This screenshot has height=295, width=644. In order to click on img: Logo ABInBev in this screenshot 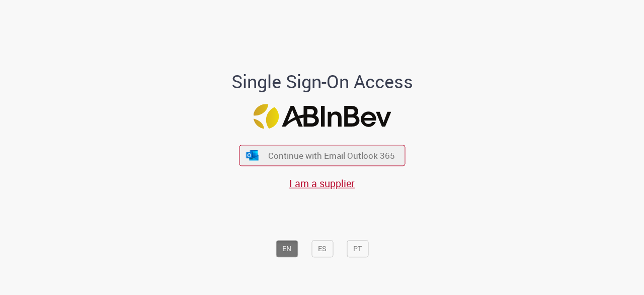, I will do `click(322, 116)`.